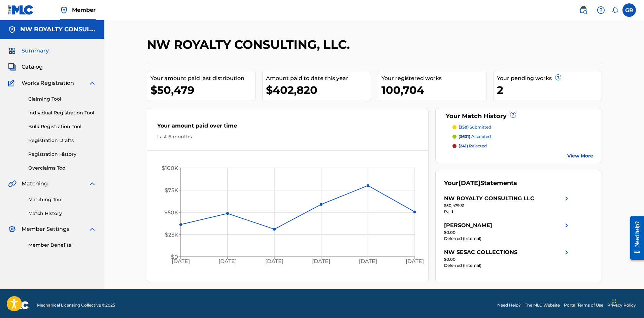 This screenshot has width=644, height=318. Describe the element at coordinates (464, 136) in the screenshot. I see `span: (3631)` at that location.